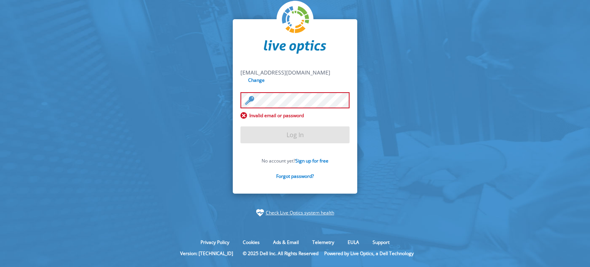 This screenshot has height=267, width=590. I want to click on li: Powered by Live Optics, a Dell Technology, so click(368, 253).